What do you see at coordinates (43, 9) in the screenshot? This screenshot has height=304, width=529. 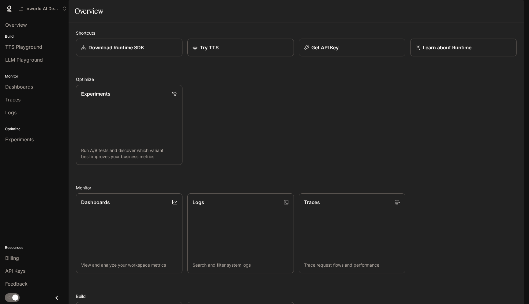 I see `button: Open workspace menu` at bounding box center [43, 9].